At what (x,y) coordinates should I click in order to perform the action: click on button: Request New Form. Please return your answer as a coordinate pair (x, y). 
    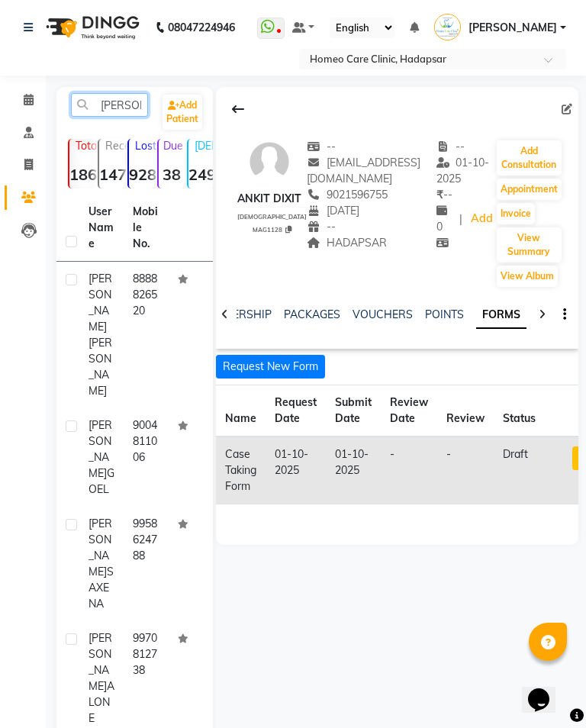
    Looking at the image, I should click on (270, 366).